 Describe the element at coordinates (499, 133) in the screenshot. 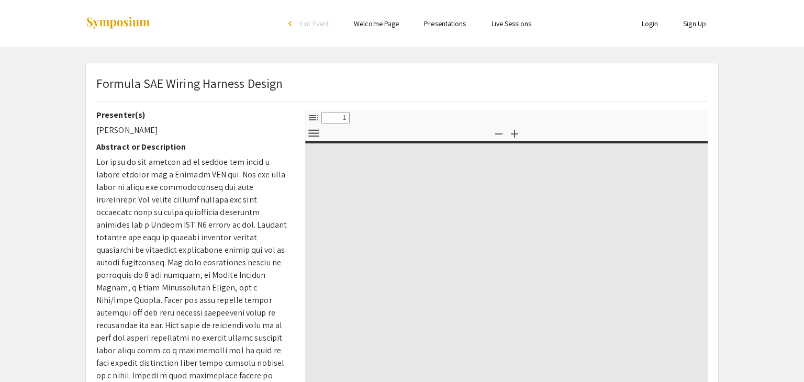

I see `button: Zoom Out` at that location.